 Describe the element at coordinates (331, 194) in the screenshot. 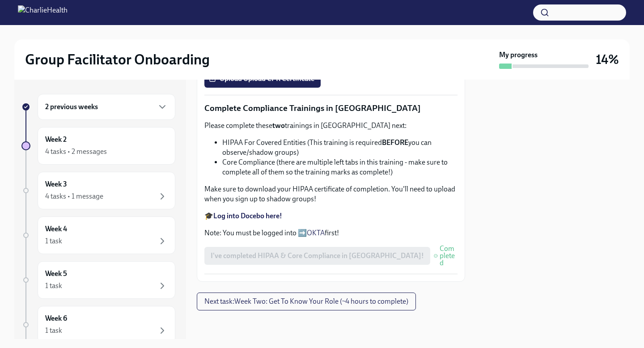

I see `p: Make sure to download your HIPAA certificate of completion. You'll need to upload when you sign u...` at that location.